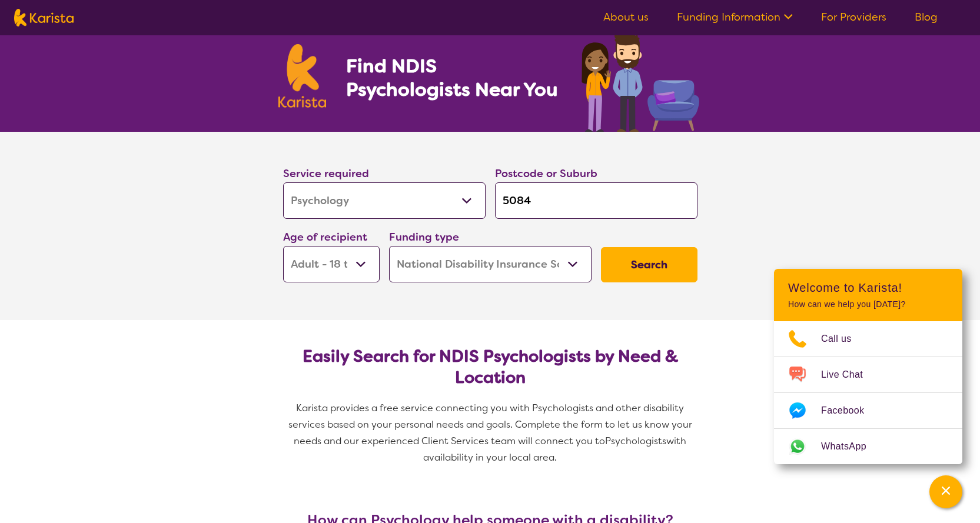  Describe the element at coordinates (868, 288) in the screenshot. I see `h2: Welcome to Karista!` at that location.